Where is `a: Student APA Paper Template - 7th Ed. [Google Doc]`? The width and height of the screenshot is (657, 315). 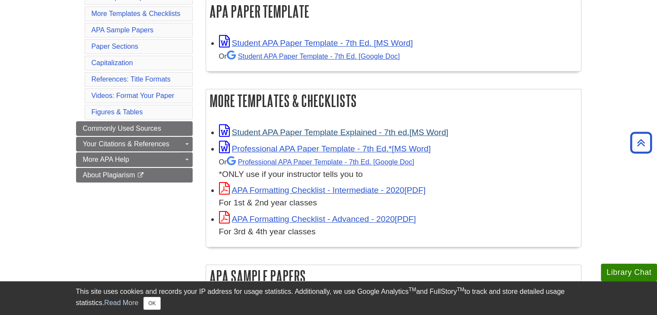 a: Student APA Paper Template - 7th Ed. [Google Doc] is located at coordinates (313, 56).